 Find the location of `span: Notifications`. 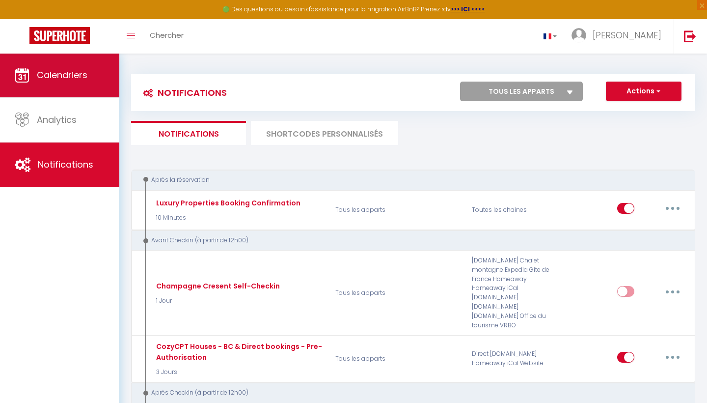

span: Notifications is located at coordinates (65, 164).